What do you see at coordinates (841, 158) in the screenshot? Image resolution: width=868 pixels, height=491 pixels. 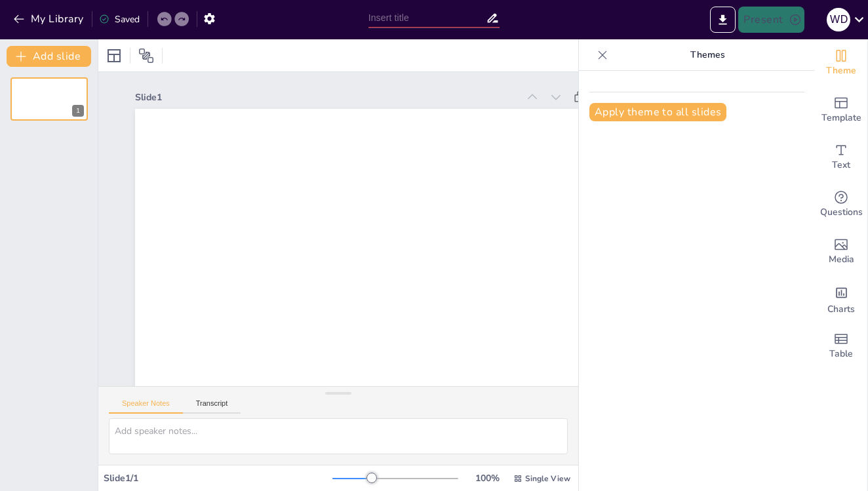 I see `div: Add text boxes` at bounding box center [841, 158].